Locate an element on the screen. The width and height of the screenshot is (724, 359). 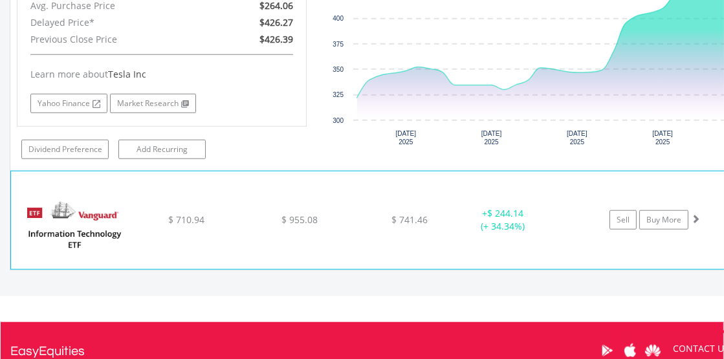
span: $426.39 is located at coordinates (276, 39).